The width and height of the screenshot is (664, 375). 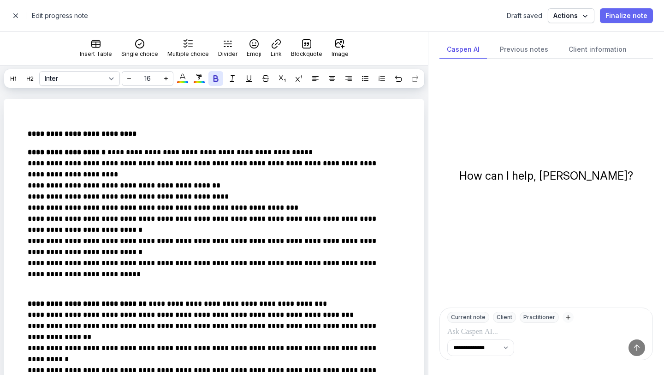 I want to click on div: Image, so click(x=340, y=54).